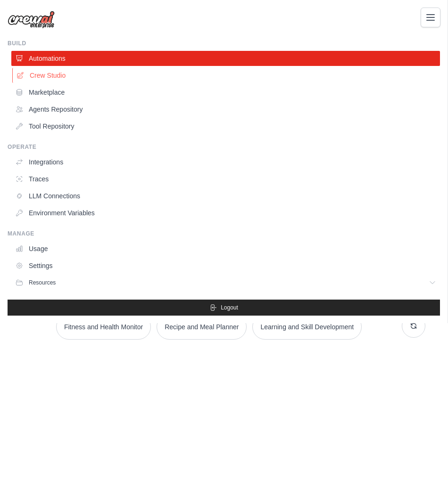 Image resolution: width=448 pixels, height=488 pixels. I want to click on a: Tool Repository, so click(226, 126).